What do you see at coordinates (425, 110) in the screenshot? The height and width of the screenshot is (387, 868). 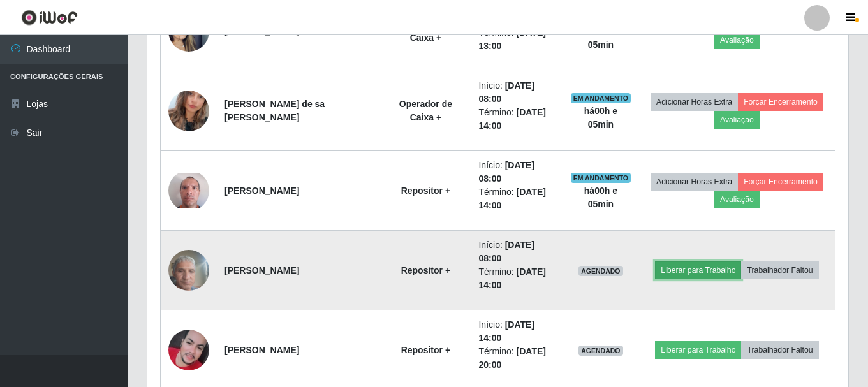 I see `strong: Operador de Caixa +` at bounding box center [425, 110].